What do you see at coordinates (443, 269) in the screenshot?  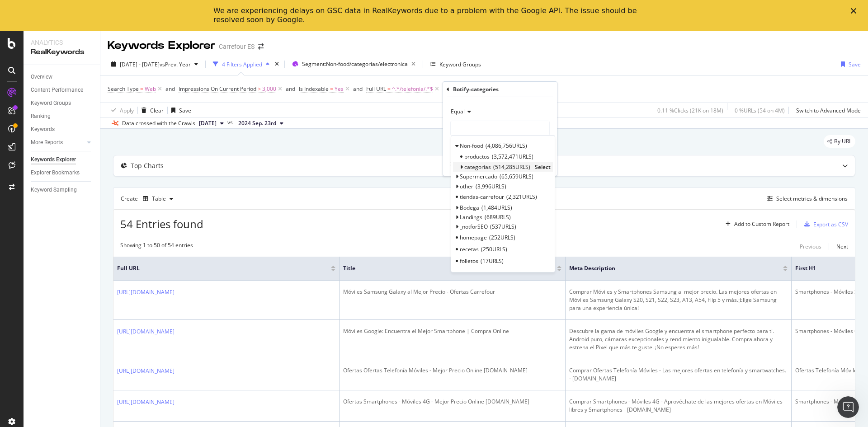 I see `span: Title` at bounding box center [443, 269].